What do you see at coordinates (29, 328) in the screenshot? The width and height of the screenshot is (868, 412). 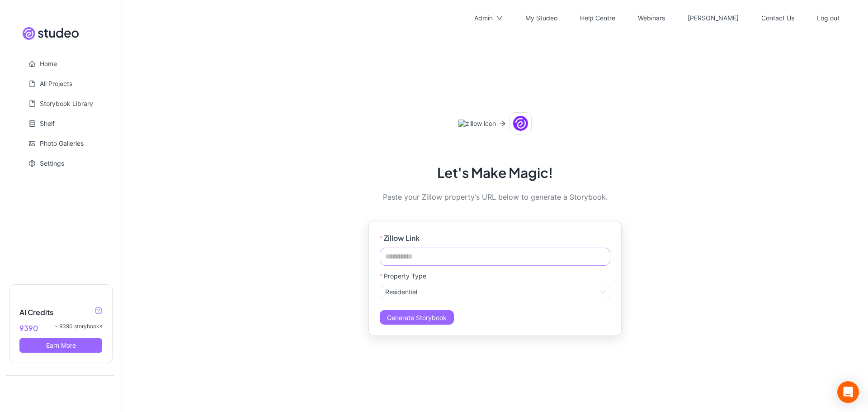 I see `span: 9390` at bounding box center [29, 328].